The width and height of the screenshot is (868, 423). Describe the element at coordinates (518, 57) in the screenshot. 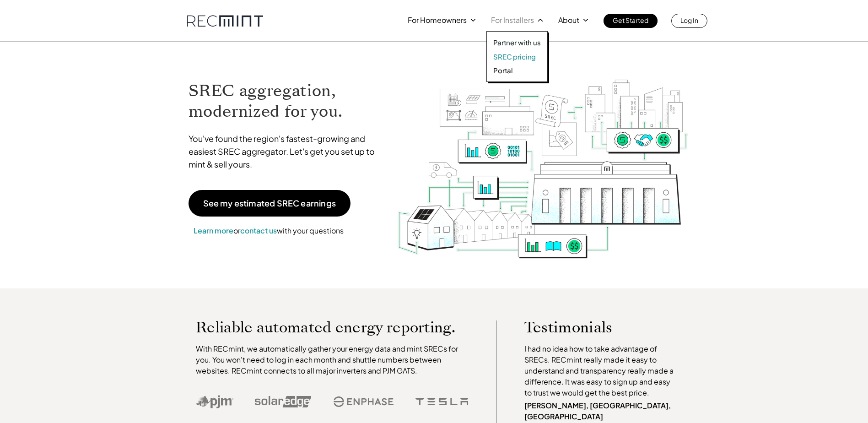

I see `a: SREC pricing` at that location.